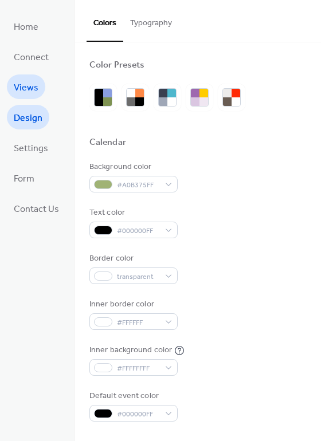 The height and width of the screenshot is (441, 321). Describe the element at coordinates (31, 57) in the screenshot. I see `span: Connect` at that location.